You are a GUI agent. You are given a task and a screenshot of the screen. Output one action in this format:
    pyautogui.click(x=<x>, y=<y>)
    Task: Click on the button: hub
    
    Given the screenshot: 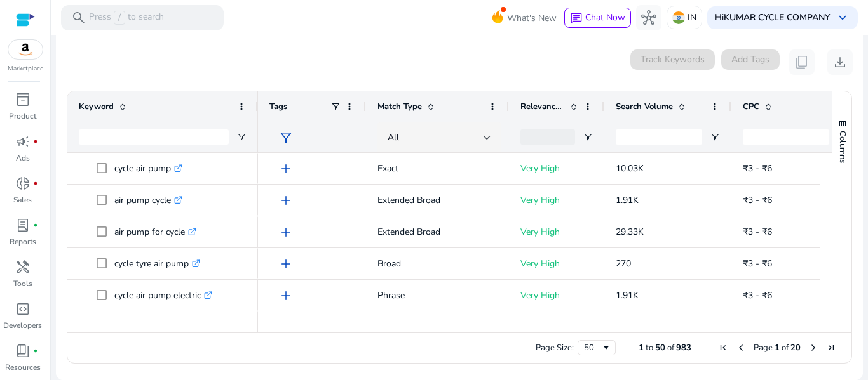 What is the action you would take?
    pyautogui.click(x=649, y=18)
    